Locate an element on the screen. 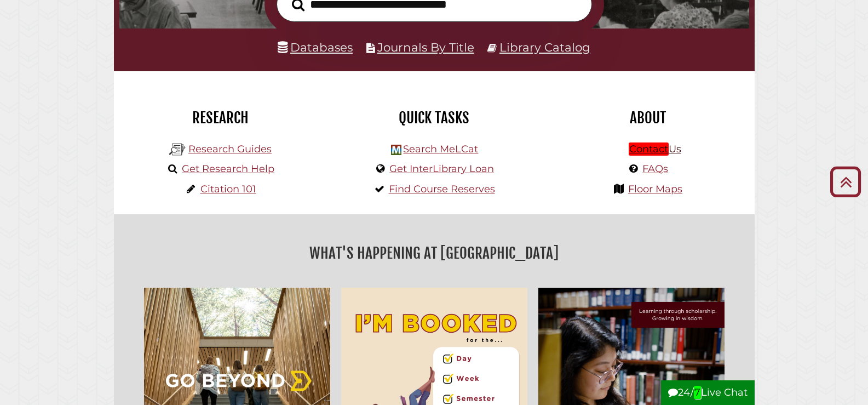 The height and width of the screenshot is (405, 868). a: Search MeLCat is located at coordinates (441, 149).